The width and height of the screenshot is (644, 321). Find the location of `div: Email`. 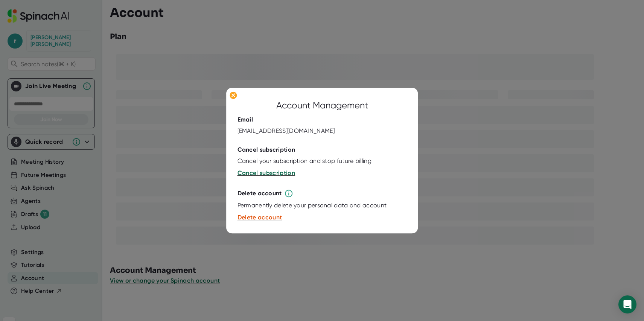

div: Email is located at coordinates (245, 120).